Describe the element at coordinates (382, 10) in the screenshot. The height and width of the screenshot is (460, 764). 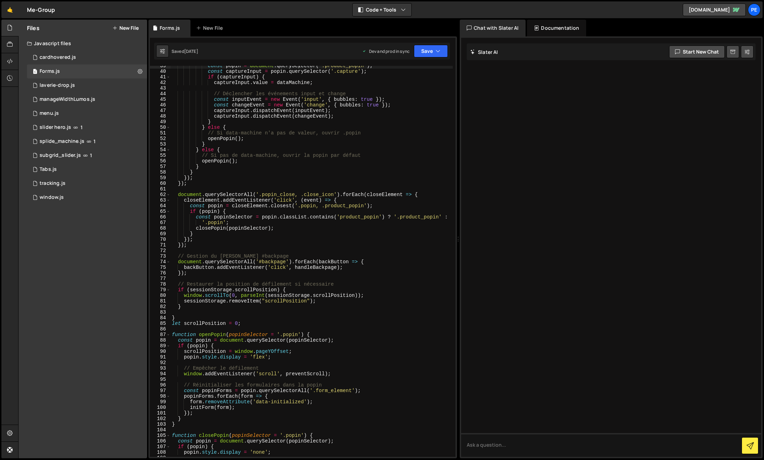
I see `button: Code + Tools` at that location.